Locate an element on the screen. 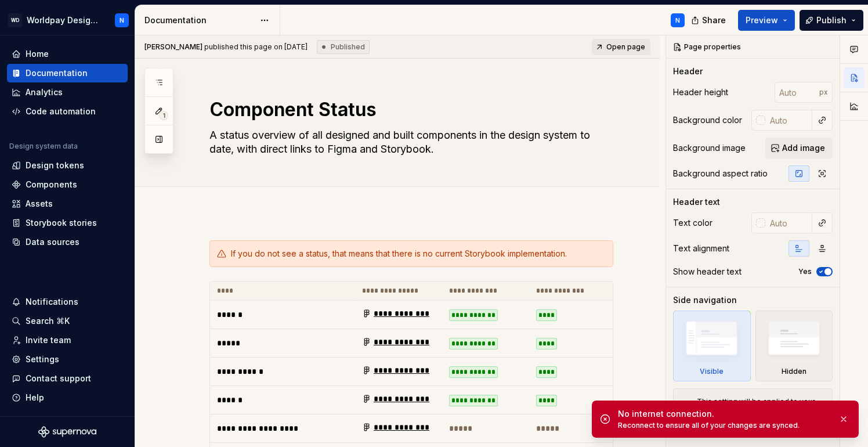 The image size is (868, 447). span: Share is located at coordinates (713, 20).